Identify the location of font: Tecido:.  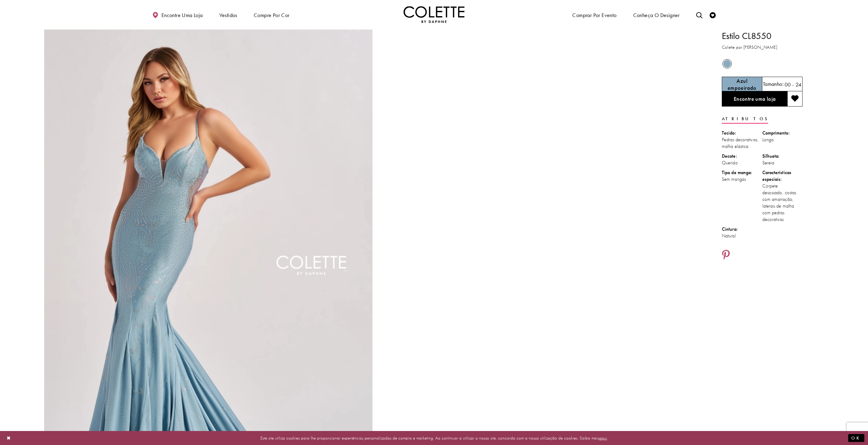
(729, 132).